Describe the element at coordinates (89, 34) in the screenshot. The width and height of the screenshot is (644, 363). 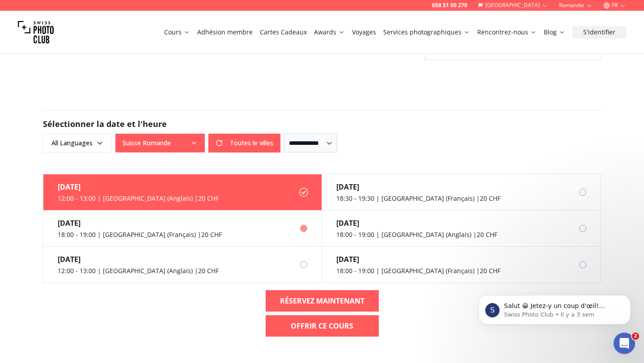
I see `div: message notification from Swiss Photo Club, Il y a 3 sem. Salut 😀 Jetez-y un coup d'œil! contacte...` at that location.